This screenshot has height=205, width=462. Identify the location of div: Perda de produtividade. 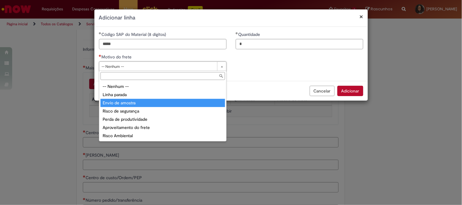
(162, 119).